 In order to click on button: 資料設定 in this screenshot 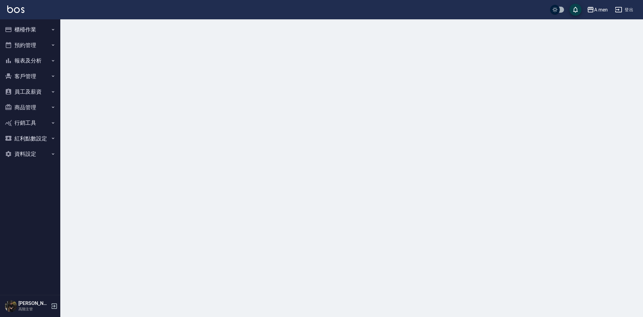, I will do `click(30, 154)`.